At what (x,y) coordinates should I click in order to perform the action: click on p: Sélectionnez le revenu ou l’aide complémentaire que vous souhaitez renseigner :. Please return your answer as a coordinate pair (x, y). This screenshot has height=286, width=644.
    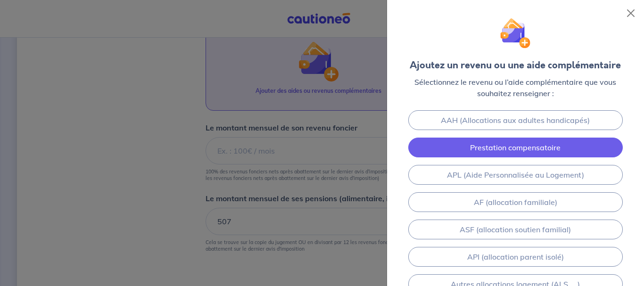
    Looking at the image, I should click on (516, 87).